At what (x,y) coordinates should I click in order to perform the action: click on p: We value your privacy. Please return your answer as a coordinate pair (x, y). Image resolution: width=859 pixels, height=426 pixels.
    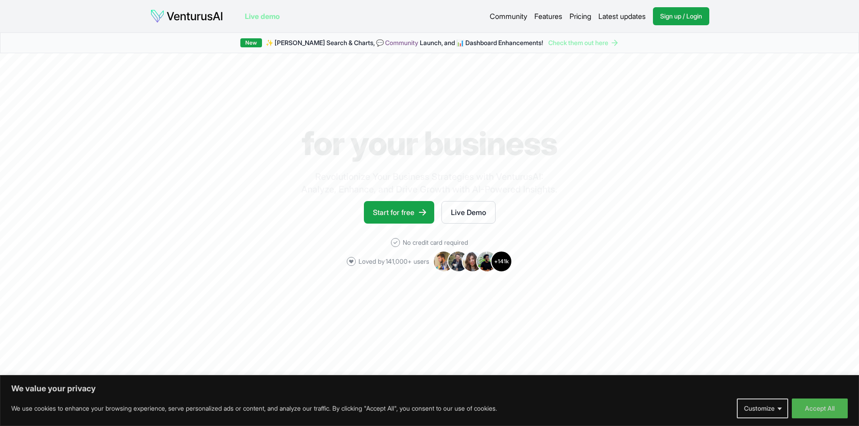
    Looking at the image, I should click on (429, 389).